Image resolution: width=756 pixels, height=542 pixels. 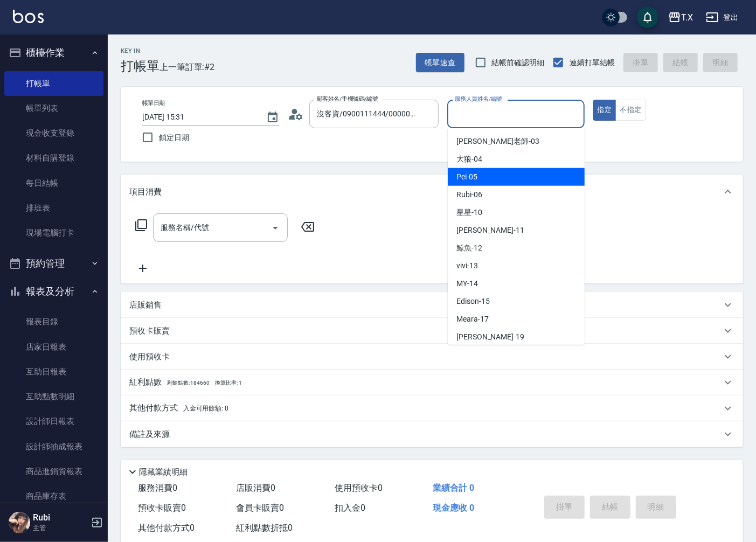 What do you see at coordinates (453, 507) in the screenshot?
I see `span: 現金應收 0` at bounding box center [453, 507].